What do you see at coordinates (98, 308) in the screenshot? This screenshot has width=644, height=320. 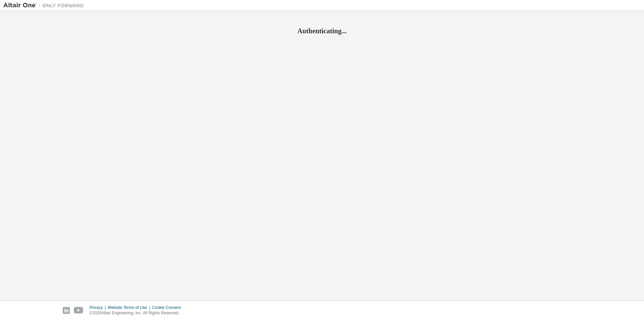 I see `div: Privacy` at bounding box center [98, 308].